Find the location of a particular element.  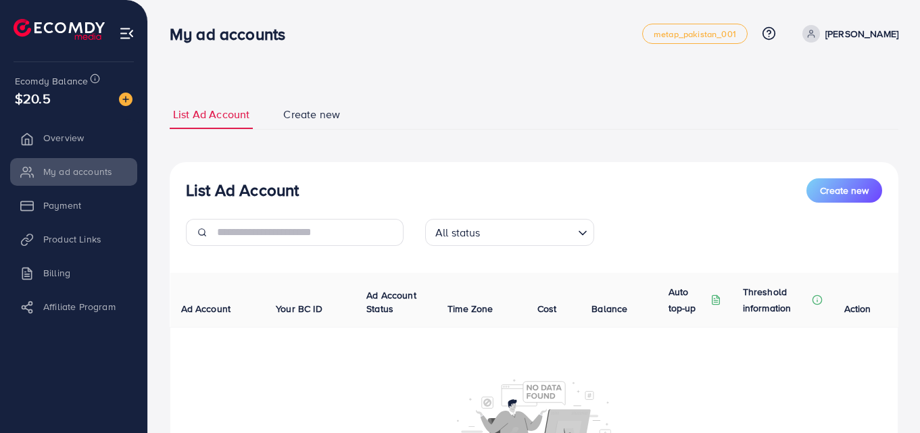

span: Balance is located at coordinates (609, 309).